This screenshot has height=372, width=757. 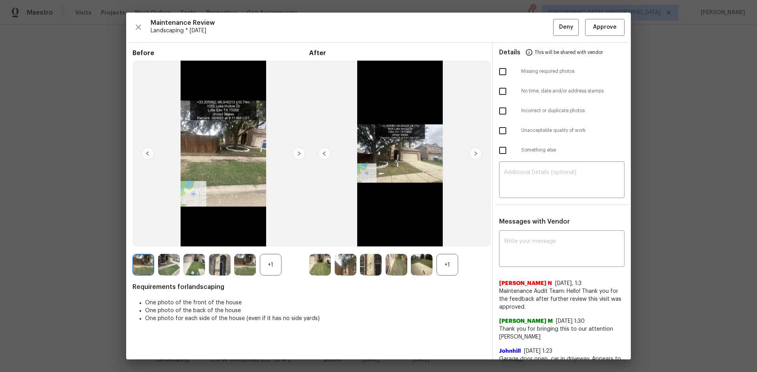 What do you see at coordinates (561, 111) in the screenshot?
I see `div: Incorrect or duplicate photos` at bounding box center [561, 111].